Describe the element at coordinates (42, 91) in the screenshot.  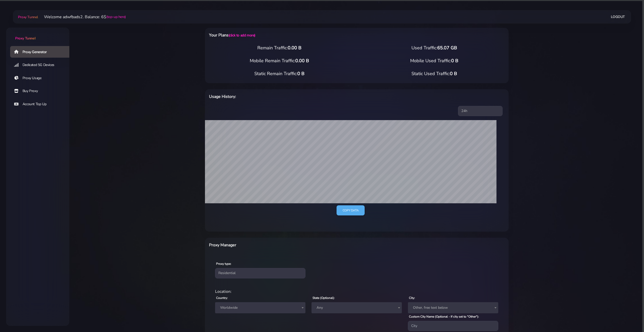
I see `a: Buy Proxy` at that location.